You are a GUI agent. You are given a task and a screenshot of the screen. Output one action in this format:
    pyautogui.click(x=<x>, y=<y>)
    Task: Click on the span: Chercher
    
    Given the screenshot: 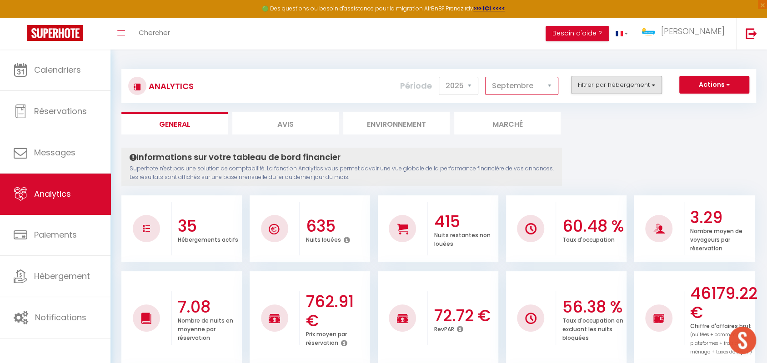 What is the action you would take?
    pyautogui.click(x=154, y=32)
    